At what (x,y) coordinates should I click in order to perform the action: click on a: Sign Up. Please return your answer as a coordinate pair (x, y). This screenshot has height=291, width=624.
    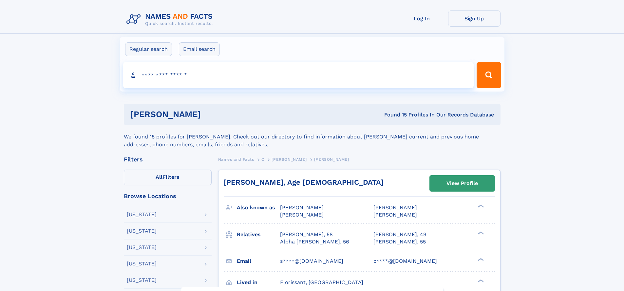
    Looking at the image, I should click on (474, 18).